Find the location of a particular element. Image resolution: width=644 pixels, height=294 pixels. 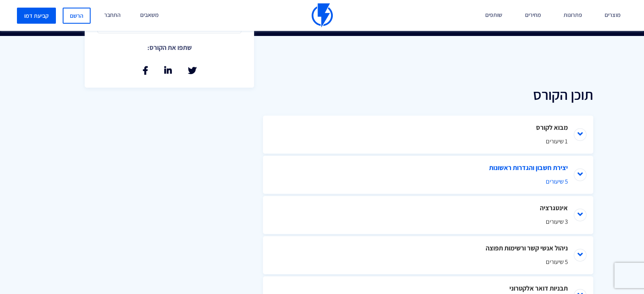

li: מבוא לקורס is located at coordinates (428, 135).